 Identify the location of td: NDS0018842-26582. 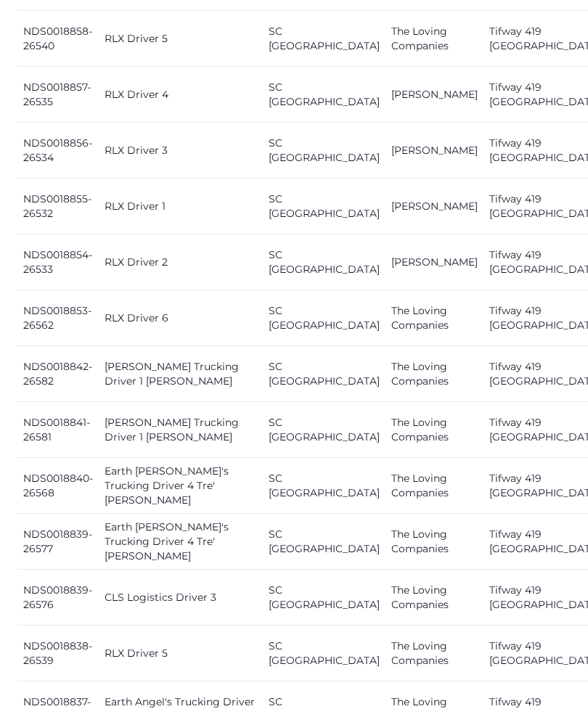
(58, 374).